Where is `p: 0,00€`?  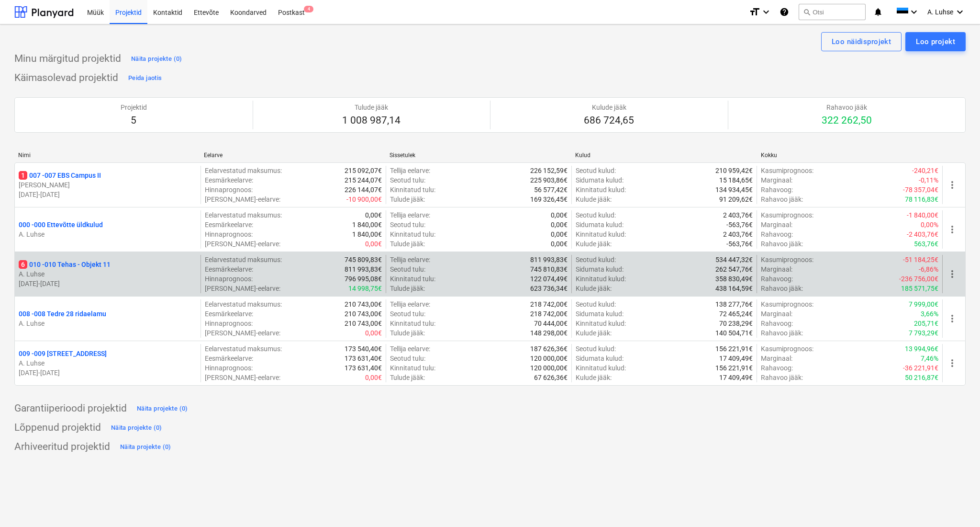
p: 0,00€ is located at coordinates (559, 244).